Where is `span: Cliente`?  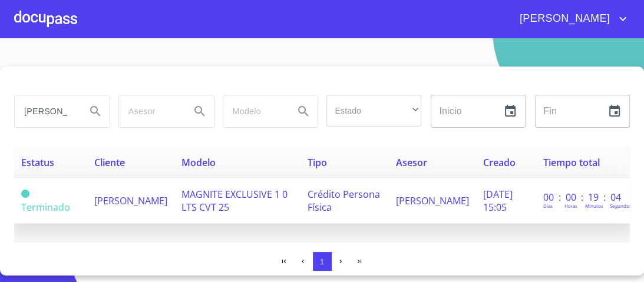 span: Cliente is located at coordinates (110, 162).